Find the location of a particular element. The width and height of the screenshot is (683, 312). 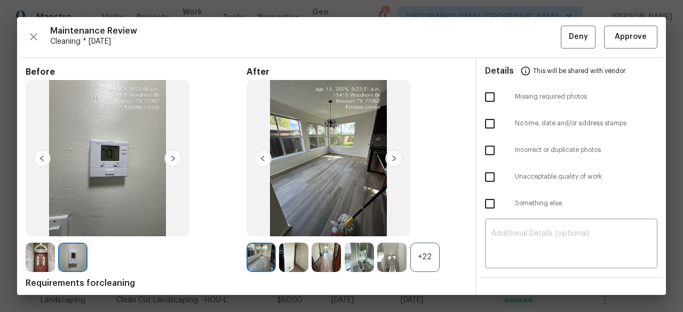

span: Deny is located at coordinates (578, 37).